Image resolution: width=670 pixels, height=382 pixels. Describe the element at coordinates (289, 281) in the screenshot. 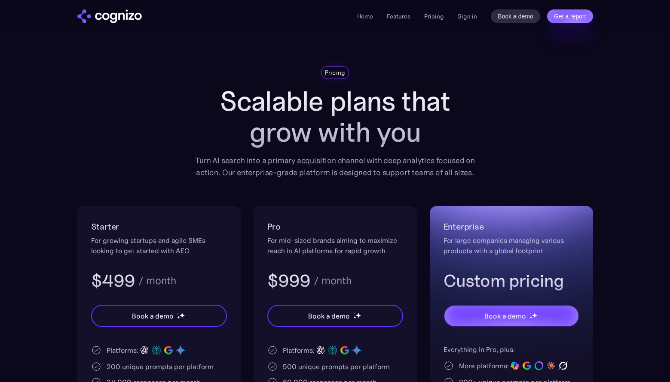

I see `h3: $999` at that location.